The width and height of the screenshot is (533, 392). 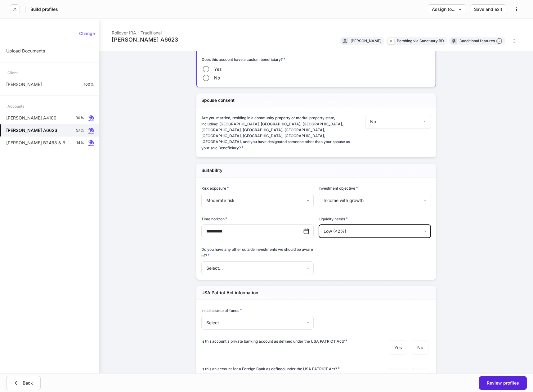 I want to click on div: Change, so click(x=87, y=33).